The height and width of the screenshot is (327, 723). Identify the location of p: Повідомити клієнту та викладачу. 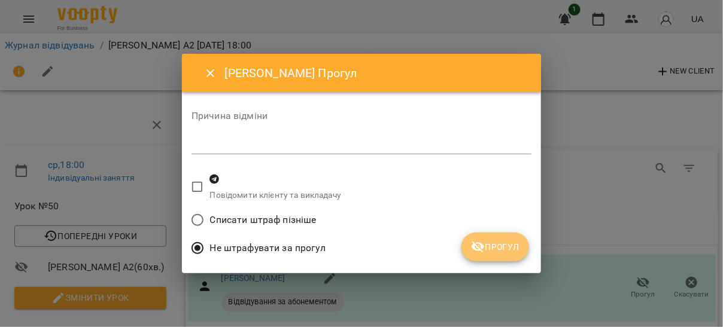
(276, 196).